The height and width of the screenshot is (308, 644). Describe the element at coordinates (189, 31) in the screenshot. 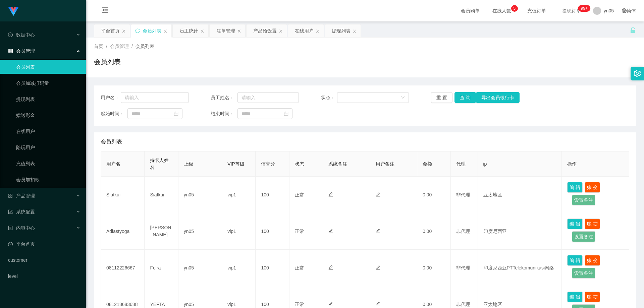

I see `div: 员工统计` at that location.